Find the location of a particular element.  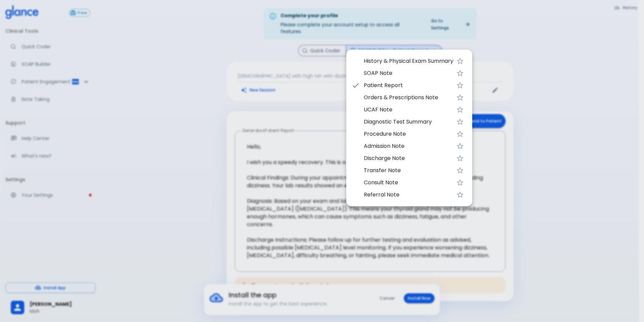

span: Diagnostic Test Summary is located at coordinates (408, 122).